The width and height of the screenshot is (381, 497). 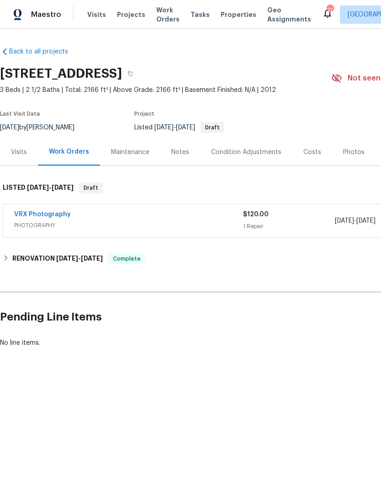 I want to click on span: $120.00, so click(x=256, y=215).